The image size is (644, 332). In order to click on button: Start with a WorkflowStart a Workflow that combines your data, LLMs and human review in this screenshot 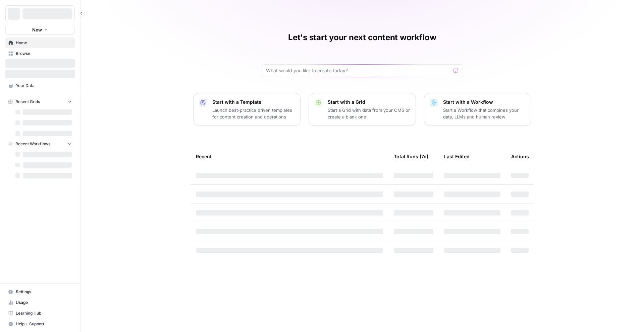, I will do `click(478, 110)`.